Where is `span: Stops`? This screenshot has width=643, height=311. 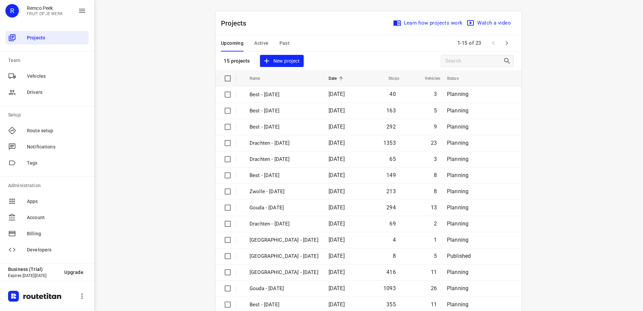 span: Stops is located at coordinates (390, 78).